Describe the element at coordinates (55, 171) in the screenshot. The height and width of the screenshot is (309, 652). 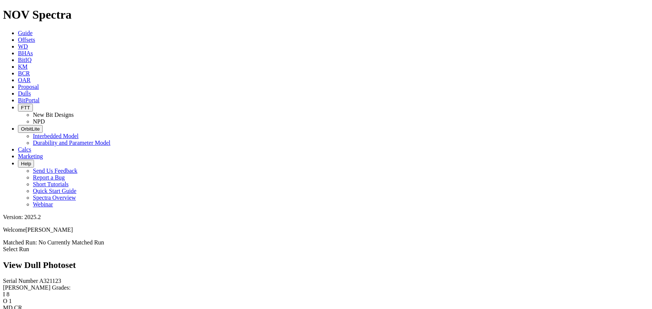
I see `a: Send Us Feedback` at that location.